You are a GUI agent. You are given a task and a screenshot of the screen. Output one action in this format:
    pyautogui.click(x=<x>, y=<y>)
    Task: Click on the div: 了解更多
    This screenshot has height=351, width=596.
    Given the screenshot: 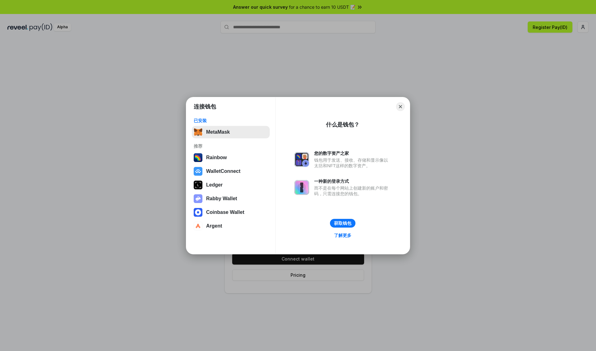 What is the action you would take?
    pyautogui.click(x=343, y=235)
    